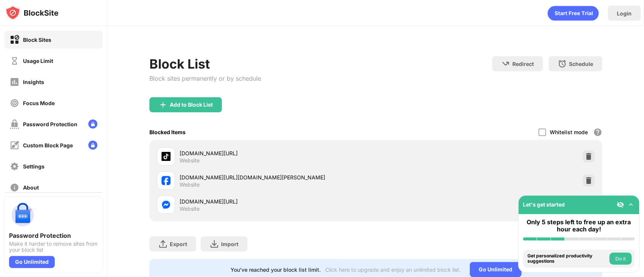 The width and height of the screenshot is (644, 277). What do you see at coordinates (523, 64) in the screenshot?
I see `div: Redirect` at bounding box center [523, 64].